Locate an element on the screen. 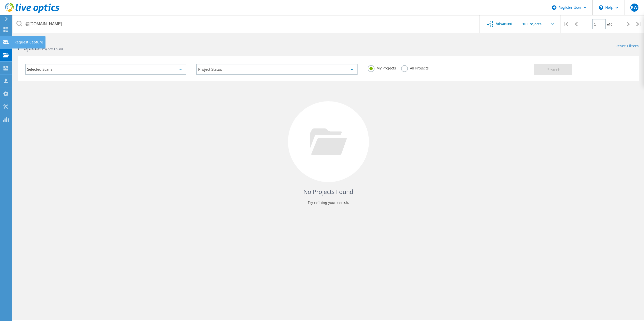 The height and width of the screenshot is (321, 644). p: Try refining your search. is located at coordinates (328, 203).